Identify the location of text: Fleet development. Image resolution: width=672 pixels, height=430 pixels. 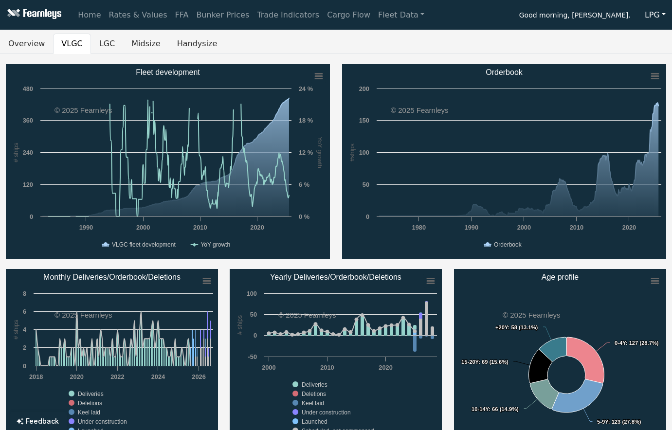
(168, 72).